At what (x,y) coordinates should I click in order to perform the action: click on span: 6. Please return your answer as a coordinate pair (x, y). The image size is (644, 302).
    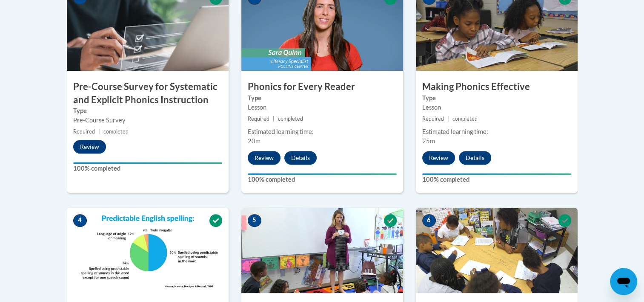
    Looking at the image, I should click on (429, 220).